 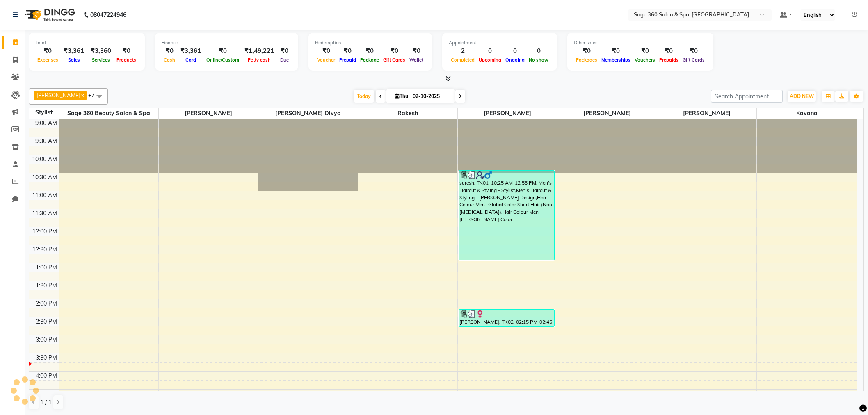 What do you see at coordinates (45, 231) in the screenshot?
I see `div: 12:00 PM` at bounding box center [45, 231].